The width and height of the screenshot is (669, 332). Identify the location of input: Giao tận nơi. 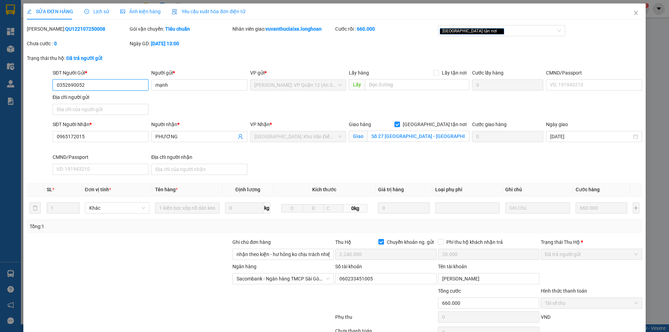
(418, 136).